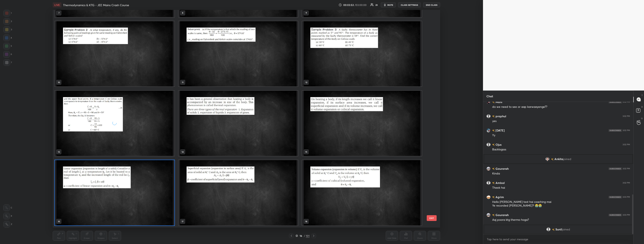 The height and width of the screenshot is (244, 644). What do you see at coordinates (558, 229) in the screenshot?
I see `span: Sunil` at bounding box center [558, 229].